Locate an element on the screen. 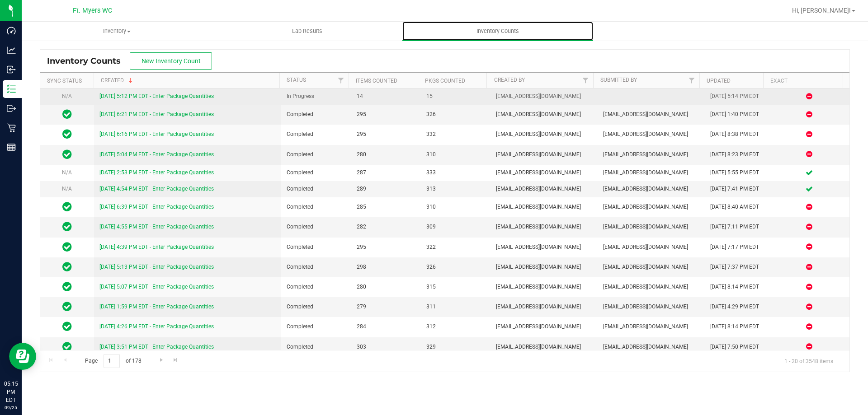 The width and height of the screenshot is (868, 415). span: Page of 178 is located at coordinates (113, 361).